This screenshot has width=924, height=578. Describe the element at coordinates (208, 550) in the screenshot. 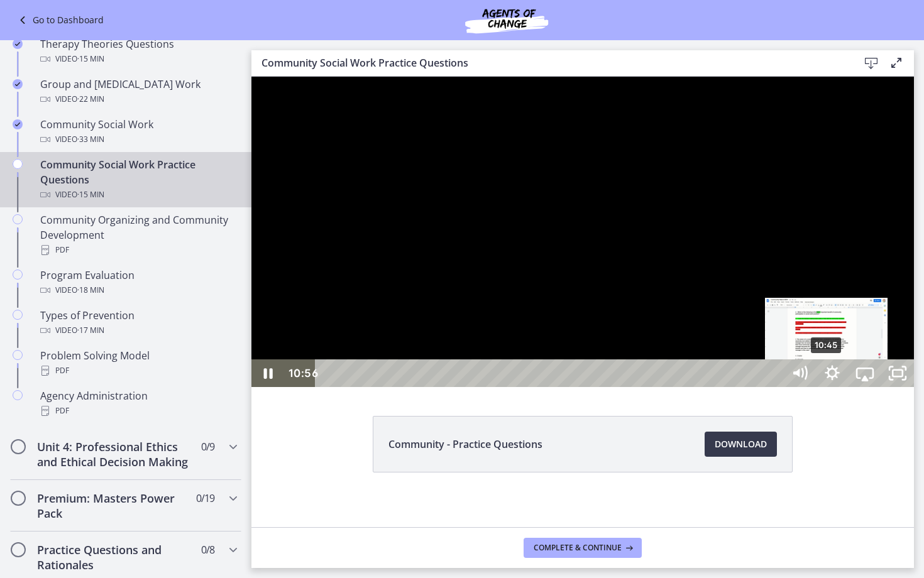

I see `span: 0 / 8` at that location.